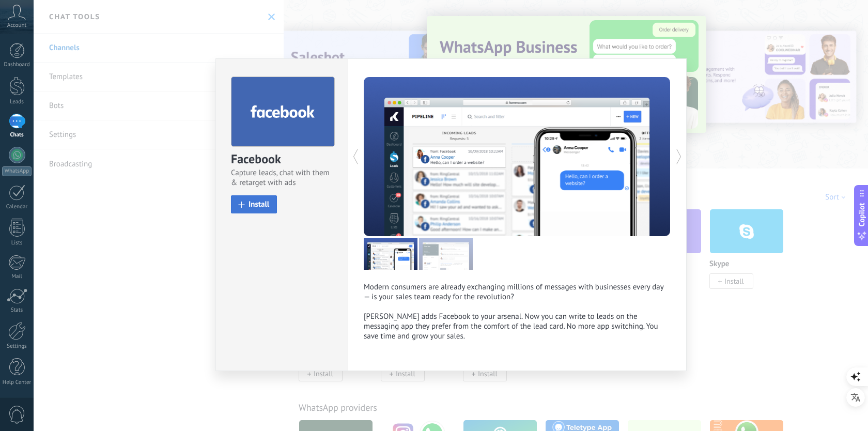 This screenshot has height=431, width=868. Describe the element at coordinates (17, 346) in the screenshot. I see `div: Settings` at that location.